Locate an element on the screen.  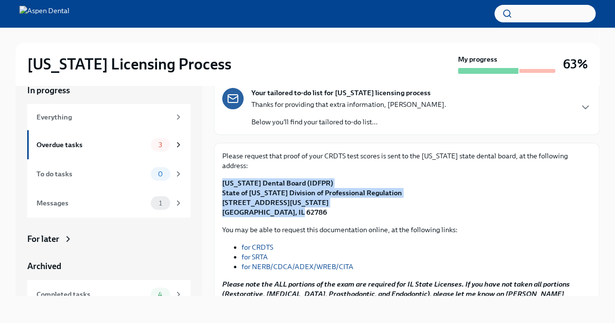
a: Everything is located at coordinates (109, 117).